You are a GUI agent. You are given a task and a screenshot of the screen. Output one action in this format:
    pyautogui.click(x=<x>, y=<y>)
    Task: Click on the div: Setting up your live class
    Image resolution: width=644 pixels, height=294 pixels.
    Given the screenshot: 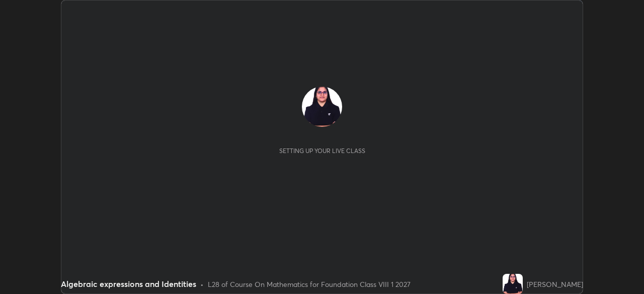 What is the action you would take?
    pyautogui.click(x=322, y=151)
    